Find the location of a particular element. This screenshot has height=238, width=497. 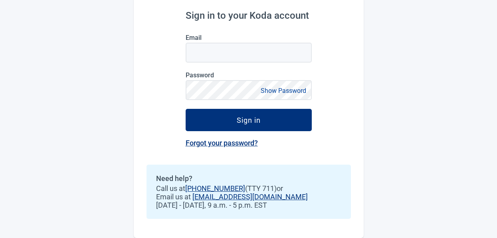

button: Show Password is located at coordinates (284, 91).